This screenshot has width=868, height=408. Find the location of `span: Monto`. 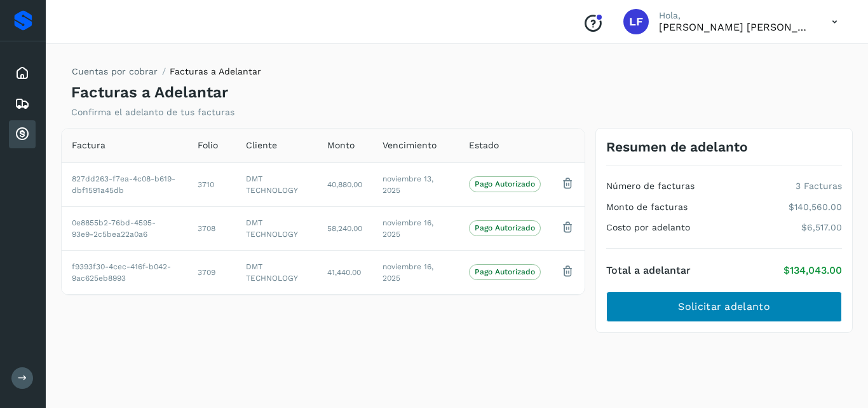

span: Monto is located at coordinates (341, 145).